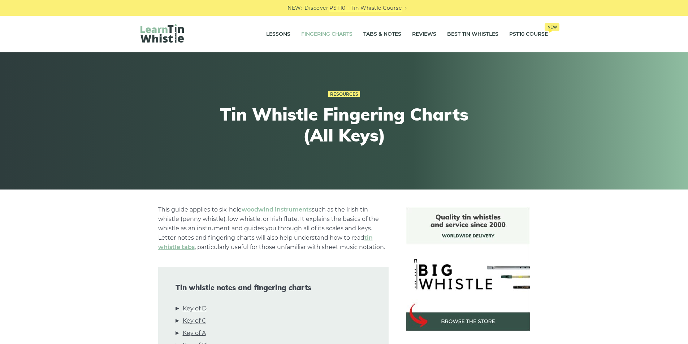 This screenshot has width=688, height=344. What do you see at coordinates (528, 34) in the screenshot?
I see `a: PST10 CourseNew` at bounding box center [528, 34].